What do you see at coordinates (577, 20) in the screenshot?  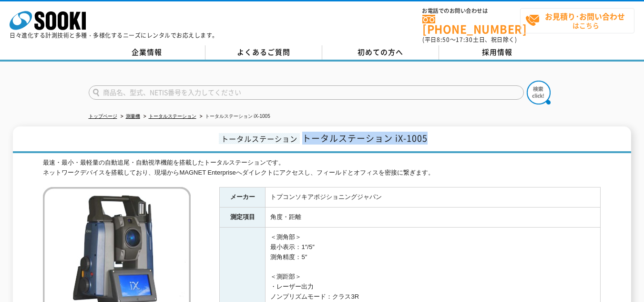 I see `a: お見積り･お問い合わせはこちら` at bounding box center [577, 20].